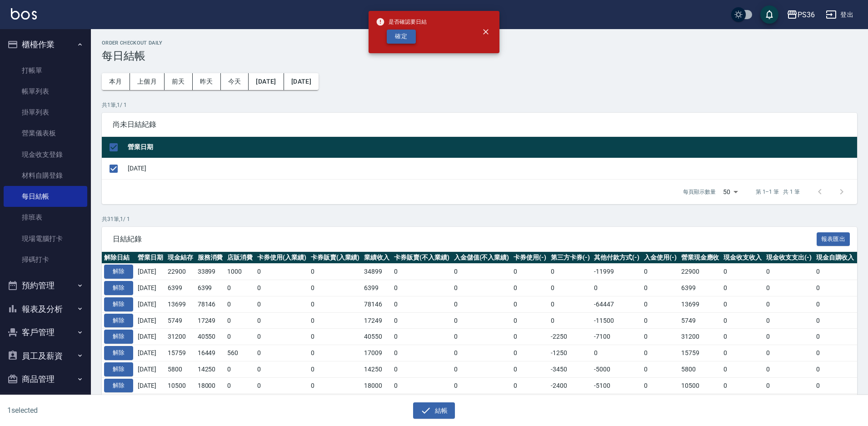 Image resolution: width=868 pixels, height=426 pixels. Describe the element at coordinates (45, 45) in the screenshot. I see `button: 櫃檯作業` at that location.